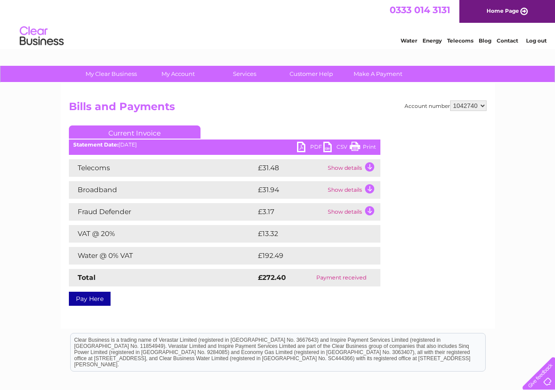 The image size is (555, 390). Describe the element at coordinates (342, 278) in the screenshot. I see `td: Payment received` at that location.